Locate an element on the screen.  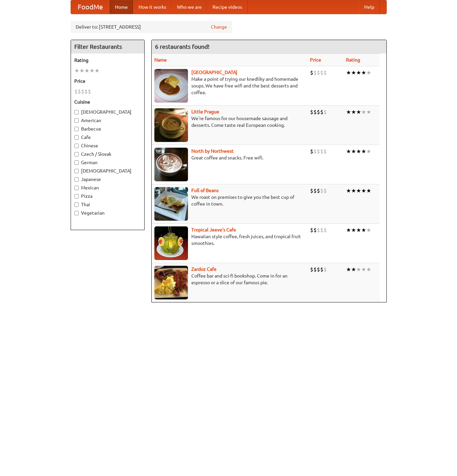
p: Make a point of trying our knedlíky and homemade soups. We have free wifi and the best desserts a... is located at coordinates (230, 85).